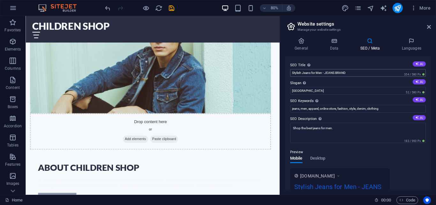  Describe the element at coordinates (308, 162) in the screenshot. I see `div: Preview` at that location.